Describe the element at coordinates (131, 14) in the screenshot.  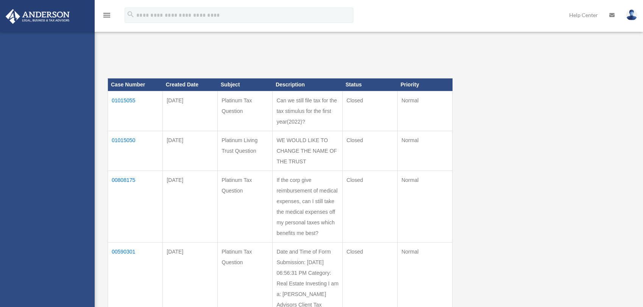
I see `i: search` at that location.